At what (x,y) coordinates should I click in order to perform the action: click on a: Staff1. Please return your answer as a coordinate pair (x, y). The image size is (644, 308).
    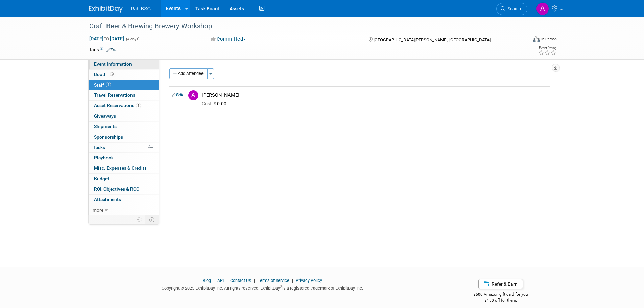
    Looking at the image, I should click on (124, 85).